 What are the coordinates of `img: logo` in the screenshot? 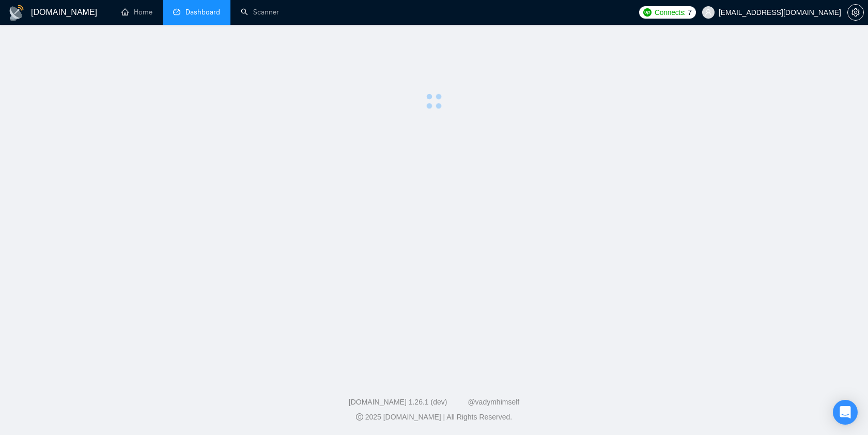 It's located at (17, 13).